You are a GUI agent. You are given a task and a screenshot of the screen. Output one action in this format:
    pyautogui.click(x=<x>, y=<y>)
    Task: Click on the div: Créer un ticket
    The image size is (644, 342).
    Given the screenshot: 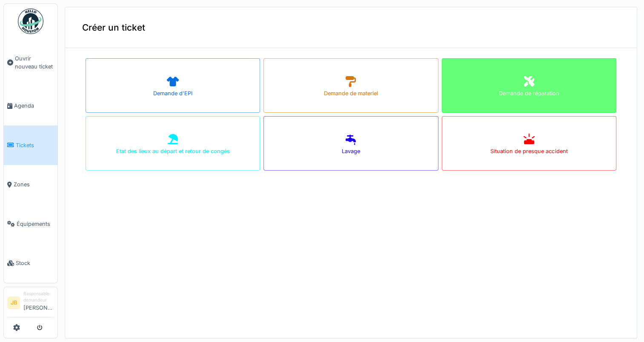 What is the action you would take?
    pyautogui.click(x=351, y=28)
    